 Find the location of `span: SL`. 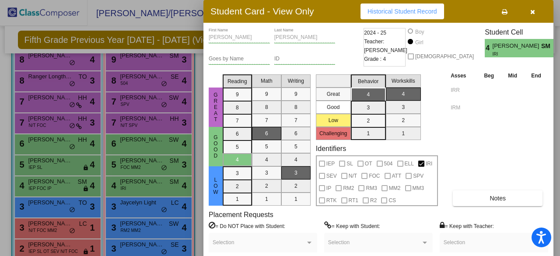

span: SL is located at coordinates (350, 164).